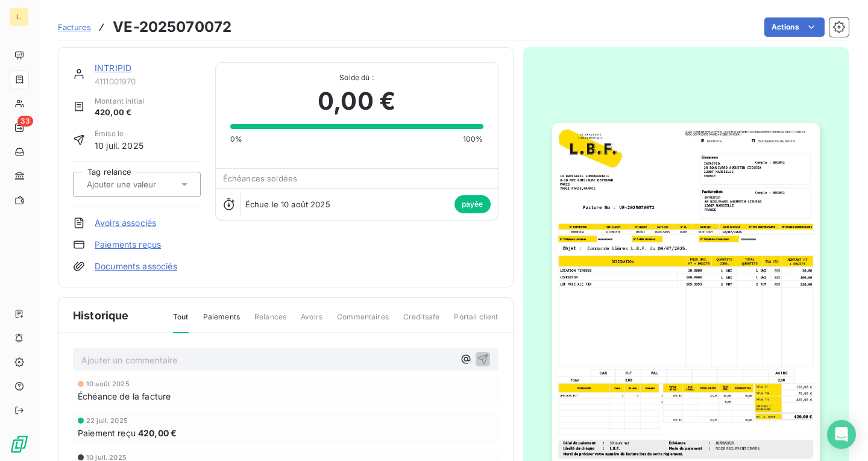  Describe the element at coordinates (124, 396) in the screenshot. I see `span: Échéance de la facture` at that location.